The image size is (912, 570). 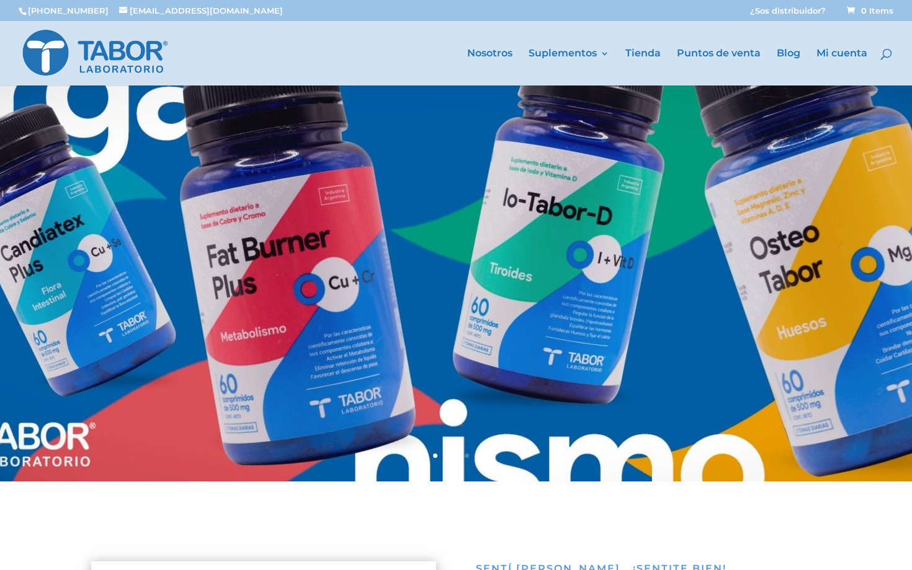 What do you see at coordinates (869, 11) in the screenshot?
I see `span: 0 Items` at bounding box center [869, 11].